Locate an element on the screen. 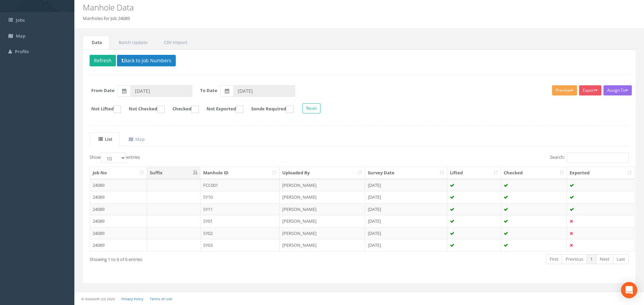 The image size is (644, 305). th: Checked: activate to sort column ascending is located at coordinates (534, 172).